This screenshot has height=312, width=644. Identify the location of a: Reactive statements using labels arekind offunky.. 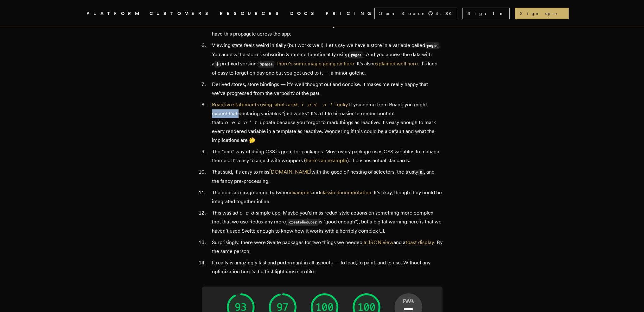
(280, 105).